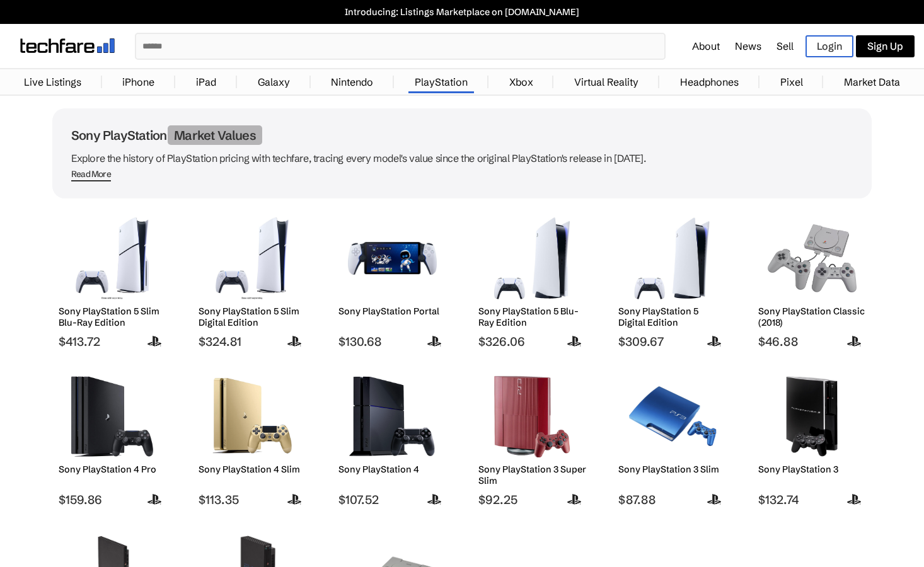  What do you see at coordinates (812, 317) in the screenshot?
I see `h2: Sony PlayStation Classic (2018)` at bounding box center [812, 317].